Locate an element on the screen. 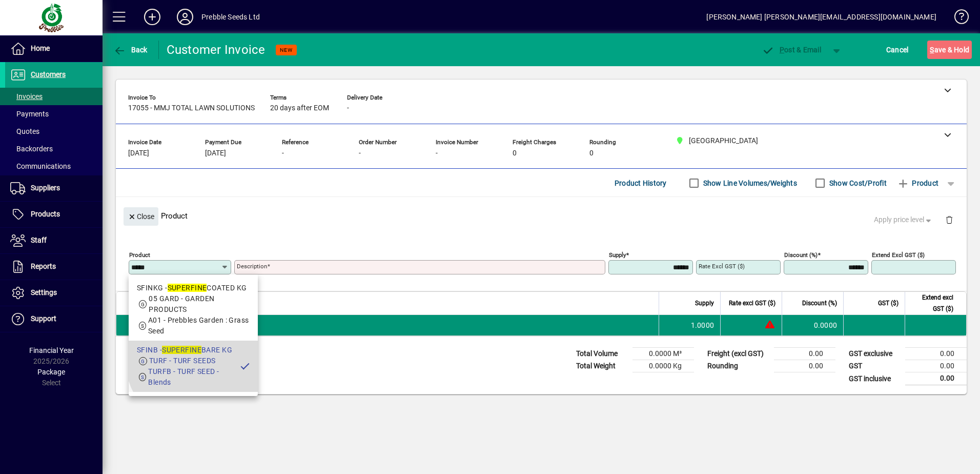 This screenshot has width=980, height=474. a: Home is located at coordinates (54, 49).